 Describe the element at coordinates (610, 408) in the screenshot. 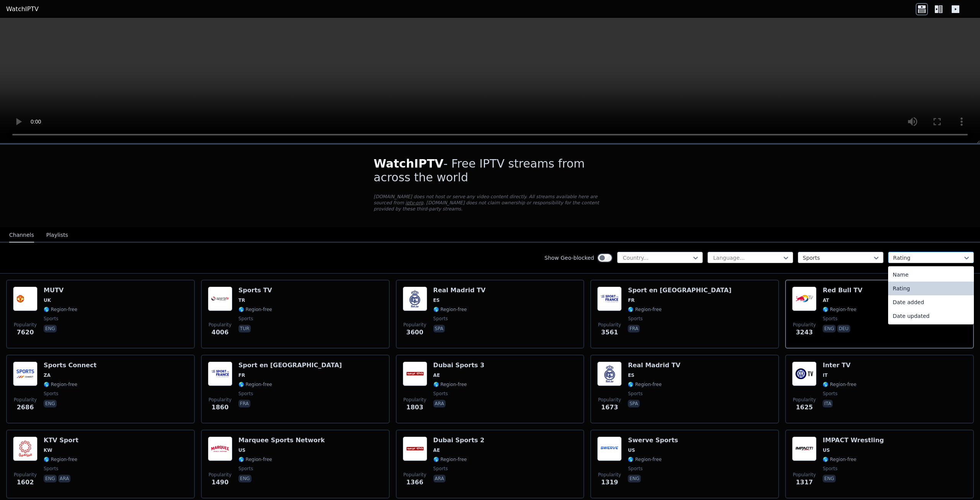

I see `span: 1673` at that location.